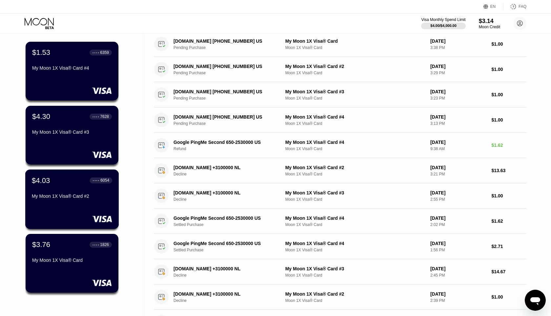 The height and width of the screenshot is (316, 551). What do you see at coordinates (41, 180) in the screenshot?
I see `div: $4.03` at bounding box center [41, 180].